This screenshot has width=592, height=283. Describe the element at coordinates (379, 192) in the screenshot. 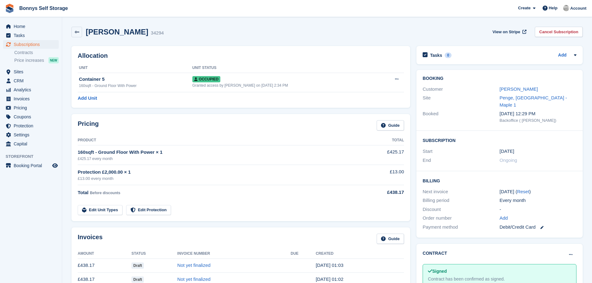

I see `div: £438.17` at that location.